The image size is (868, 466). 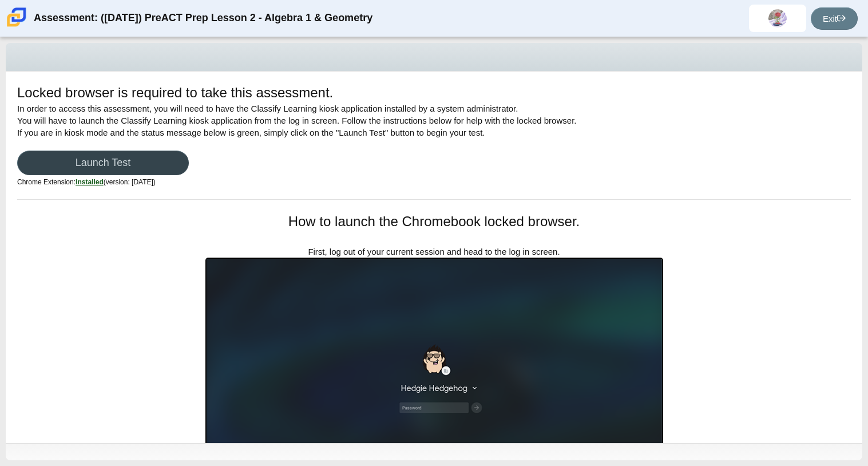 I want to click on small: Chrome Extension:, so click(x=86, y=182).